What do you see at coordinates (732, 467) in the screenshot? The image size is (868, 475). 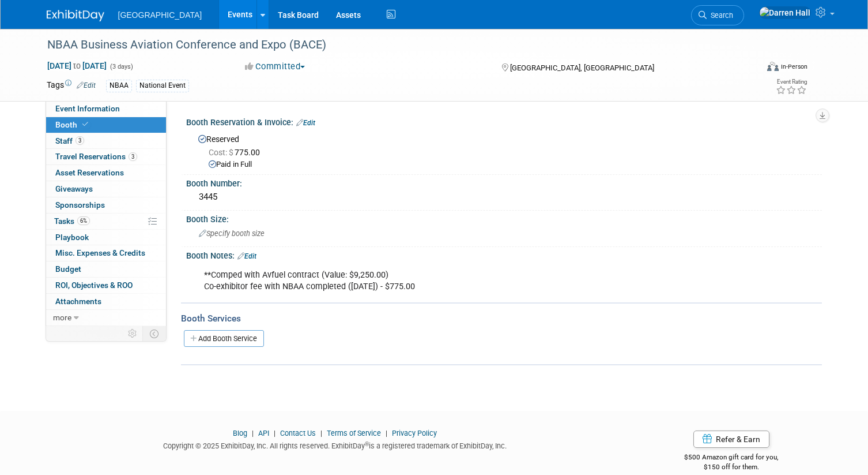 I see `div: $150 off for them.` at bounding box center [732, 467].